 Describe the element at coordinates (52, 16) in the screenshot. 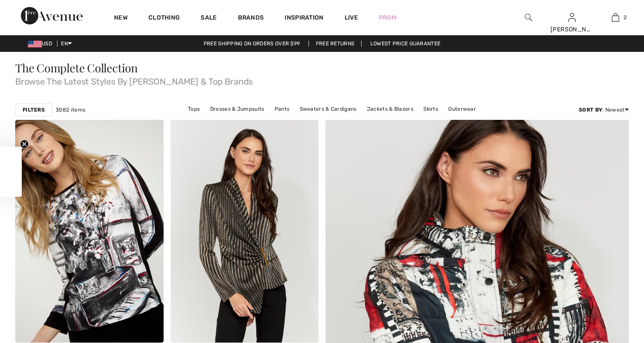

I see `img: 1ère Avenue` at that location.